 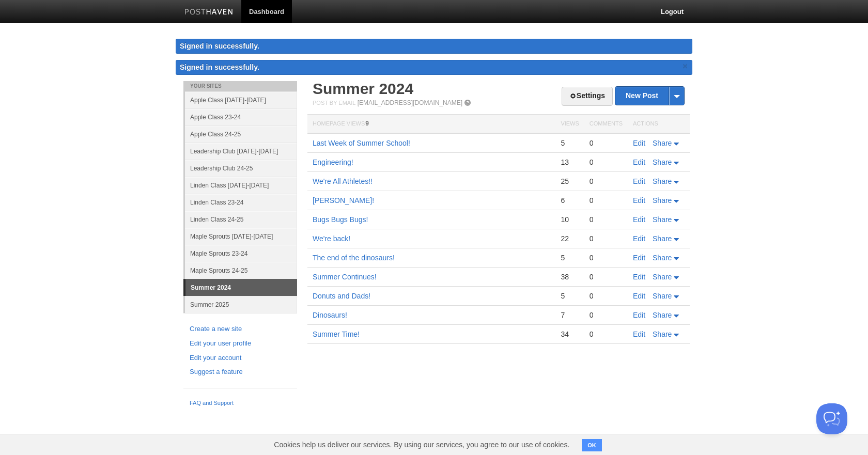 What do you see at coordinates (353, 258) in the screenshot?
I see `a: The end of the dinosaurs!` at bounding box center [353, 258].